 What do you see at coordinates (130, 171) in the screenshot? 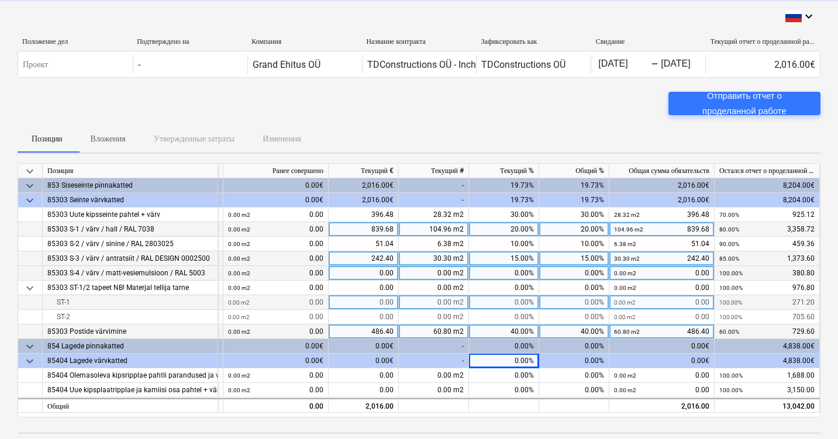
I see `div: Позиция` at bounding box center [130, 171].